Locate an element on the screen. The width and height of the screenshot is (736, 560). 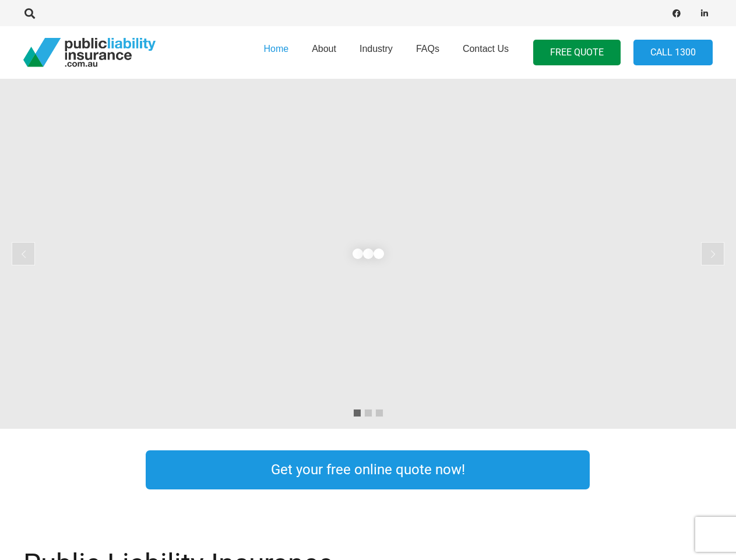
a: Contact Us is located at coordinates (486, 53).